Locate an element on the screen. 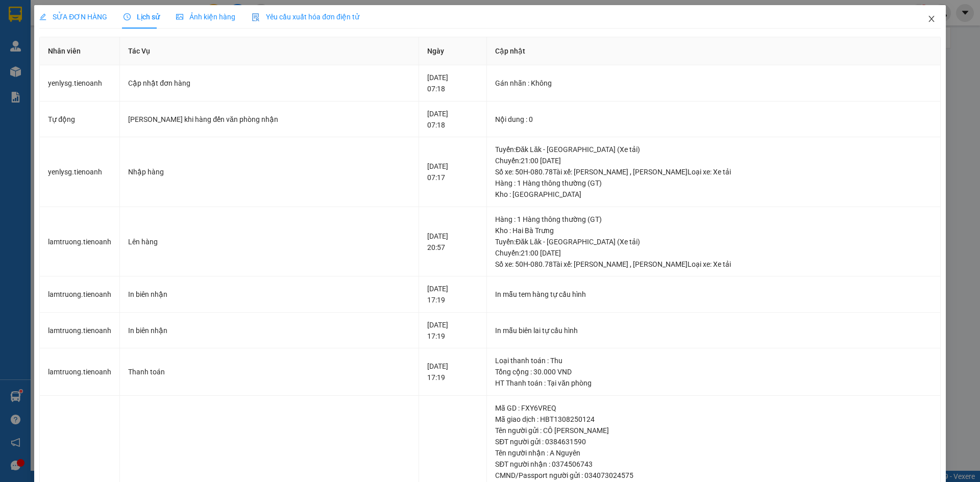 This screenshot has height=482, width=980. span: close is located at coordinates (932, 19).